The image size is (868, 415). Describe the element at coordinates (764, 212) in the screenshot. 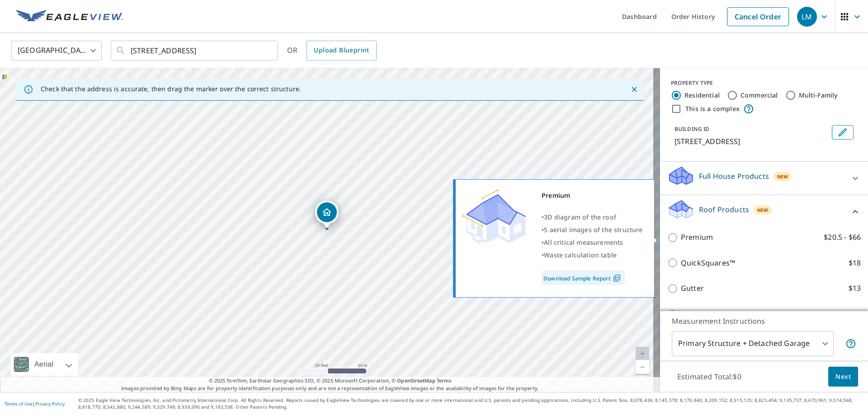

I see `div: Roof ProductsNew` at that location.